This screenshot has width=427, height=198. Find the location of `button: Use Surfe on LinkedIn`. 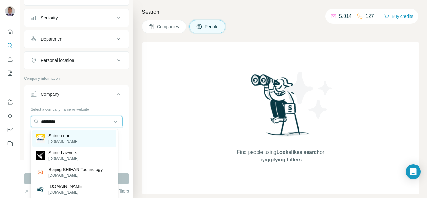

button: Use Surfe on LinkedIn is located at coordinates (10, 102).